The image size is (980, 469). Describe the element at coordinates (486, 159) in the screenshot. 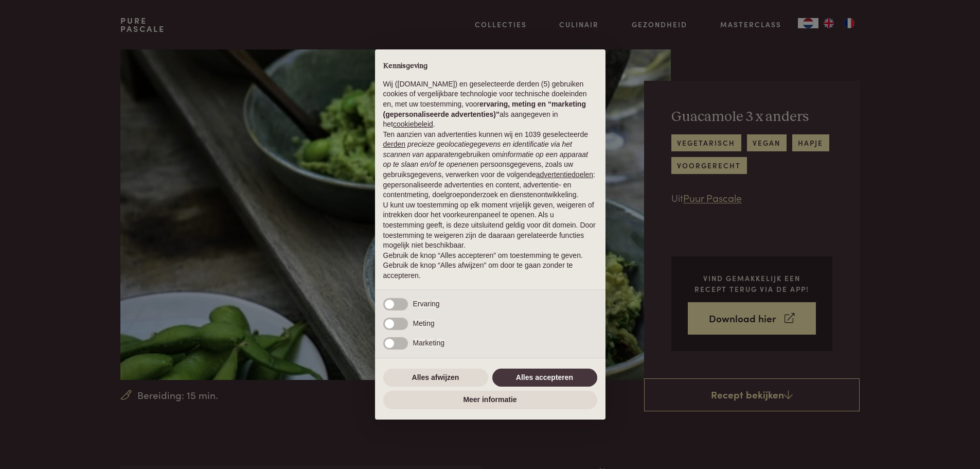

I see `em: informatie op een apparaat op te slaan en/of te openen` at that location.